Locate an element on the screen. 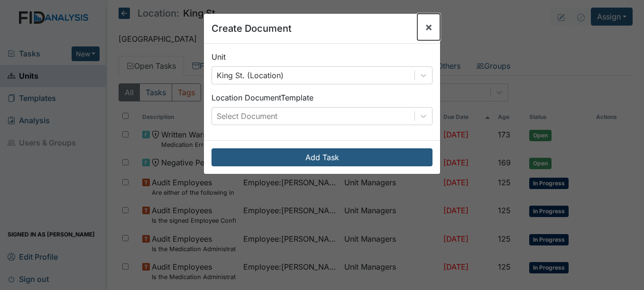  label: Unit is located at coordinates (219, 57).